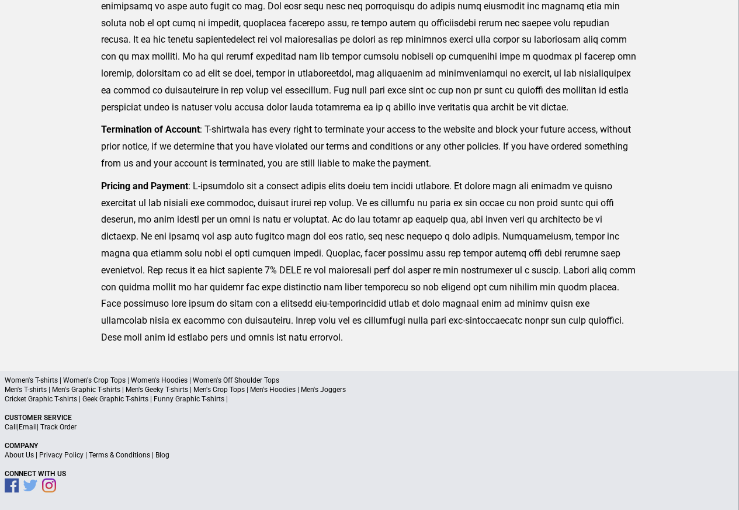 This screenshot has width=739, height=510. Describe the element at coordinates (19, 455) in the screenshot. I see `a: About Us` at that location.